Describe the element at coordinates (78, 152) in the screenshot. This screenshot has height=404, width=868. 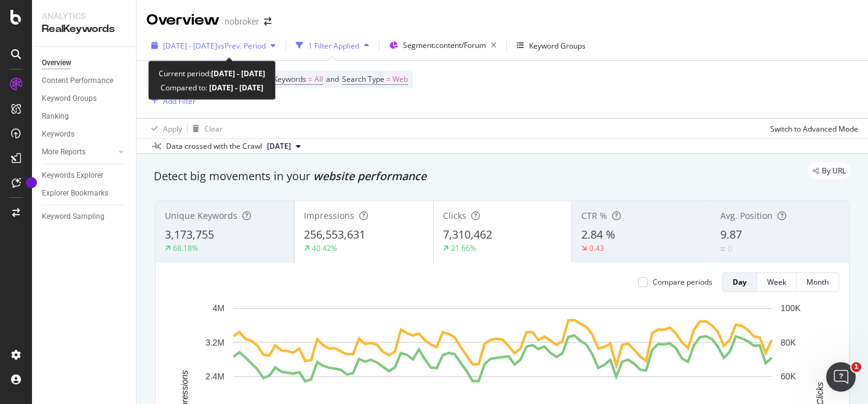
I see `a: More Reports` at that location.